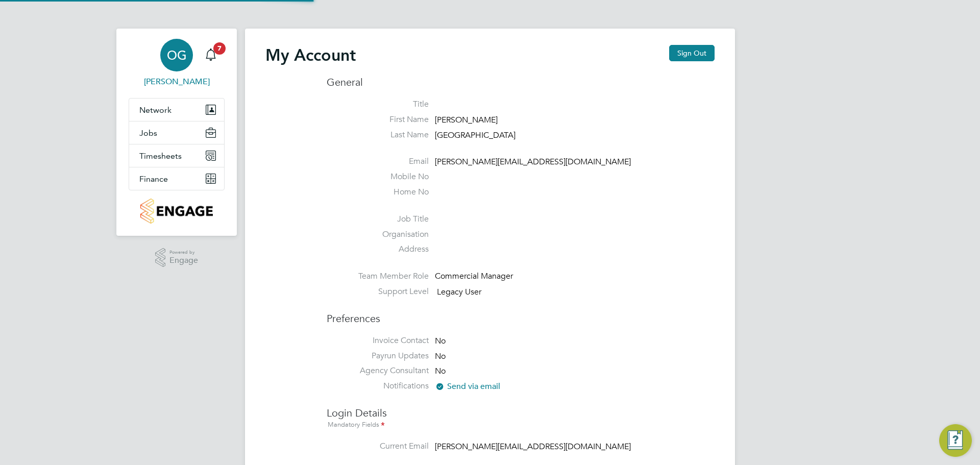 The height and width of the screenshot is (465, 980). What do you see at coordinates (468, 386) in the screenshot?
I see `span: Send via email` at bounding box center [468, 386].